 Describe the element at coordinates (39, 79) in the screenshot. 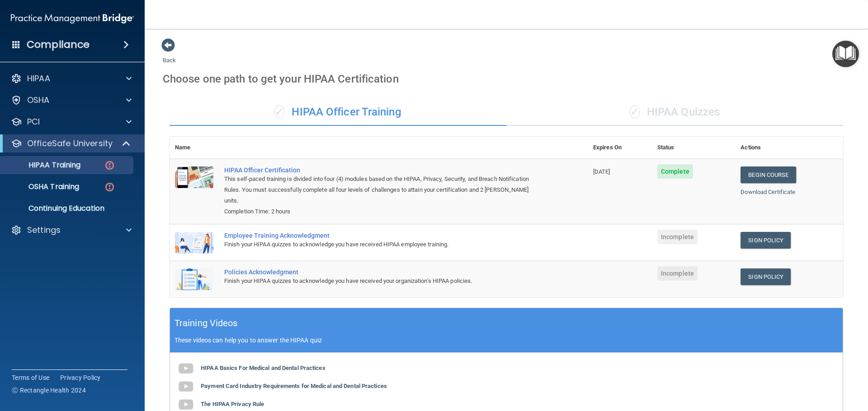

I see `p: HIPAA` at that location.